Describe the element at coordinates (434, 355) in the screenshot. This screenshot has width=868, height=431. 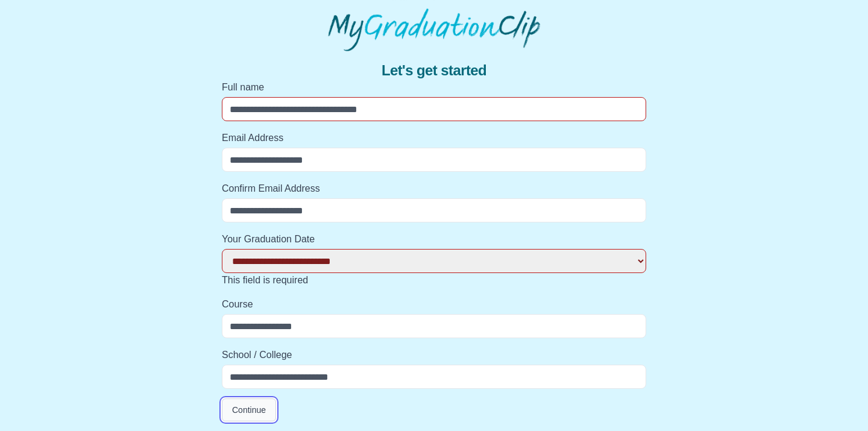
I see `label: School / College` at that location.